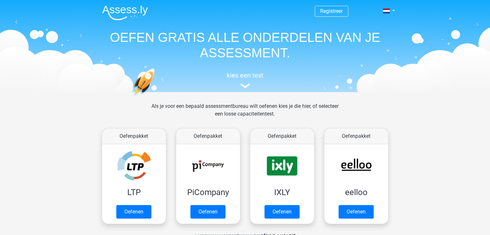 This screenshot has width=490, height=235. What do you see at coordinates (156, 97) in the screenshot?
I see `img: oefenen` at bounding box center [156, 97].